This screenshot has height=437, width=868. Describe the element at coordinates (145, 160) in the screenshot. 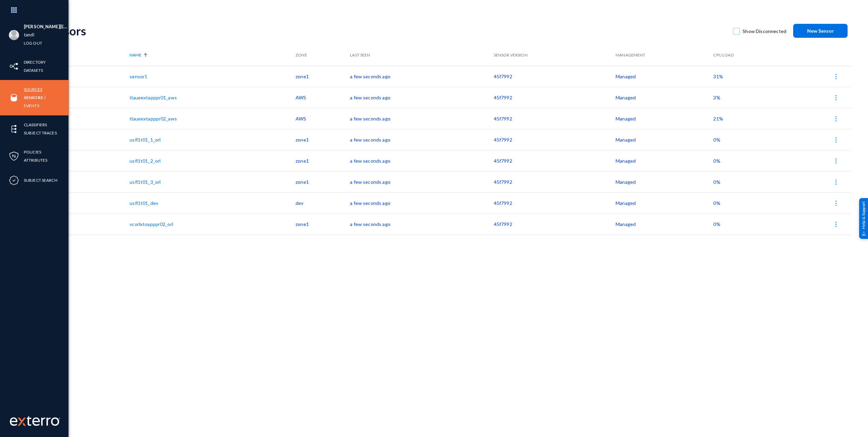

I see `a: usfl1t01_2_orl` at that location.